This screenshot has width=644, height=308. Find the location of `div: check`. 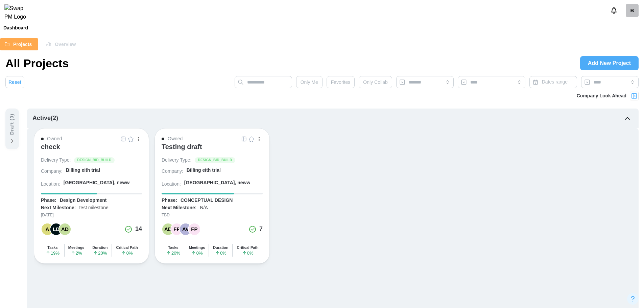

div: check is located at coordinates (50, 147).